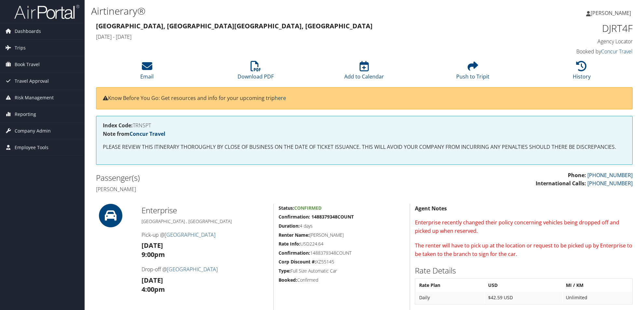 This screenshot has height=310, width=644. What do you see at coordinates (450, 297) in the screenshot?
I see `td: Daily` at bounding box center [450, 297].